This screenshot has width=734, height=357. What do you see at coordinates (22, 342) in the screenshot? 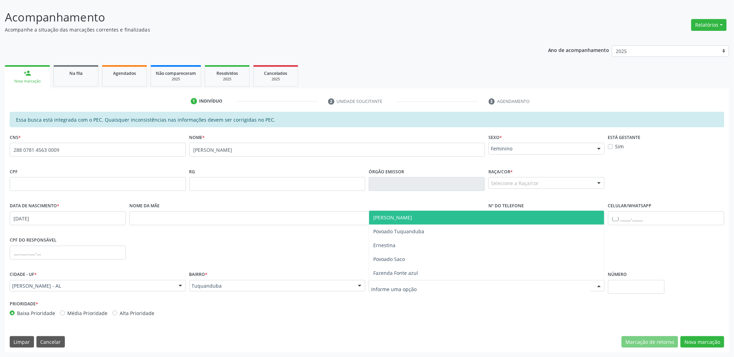
I see `button: Limpar` at bounding box center [22, 342].